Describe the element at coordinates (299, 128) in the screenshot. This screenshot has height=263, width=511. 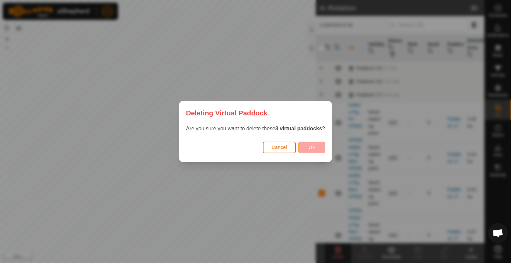
I see `strong: 3 virtual paddocks` at that location.